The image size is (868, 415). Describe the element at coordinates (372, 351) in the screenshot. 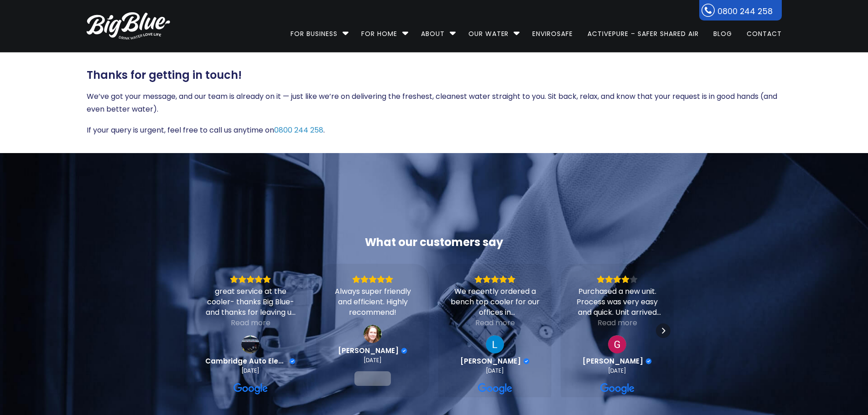

I see `a: Review by Tanya Sloane` at that location.